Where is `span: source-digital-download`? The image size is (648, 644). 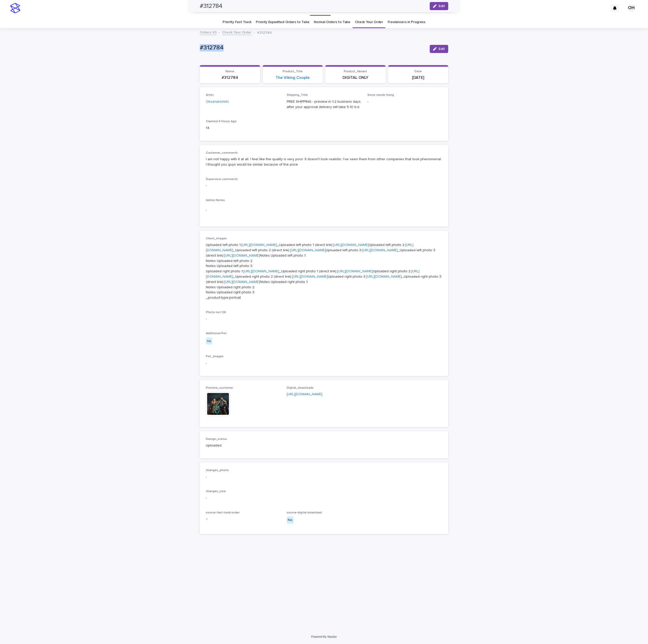 span: source-digital-download is located at coordinates (304, 513).